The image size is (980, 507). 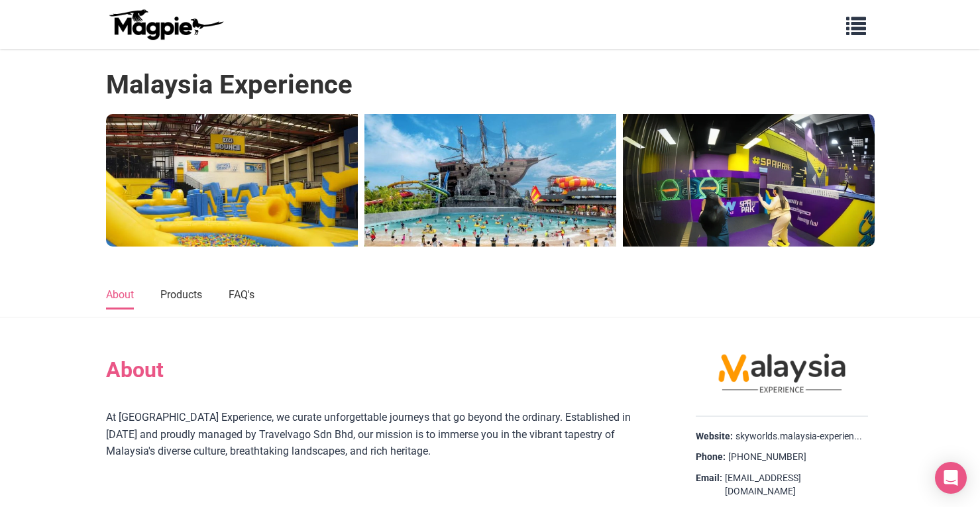 What do you see at coordinates (120, 296) in the screenshot?
I see `a: About` at bounding box center [120, 296].